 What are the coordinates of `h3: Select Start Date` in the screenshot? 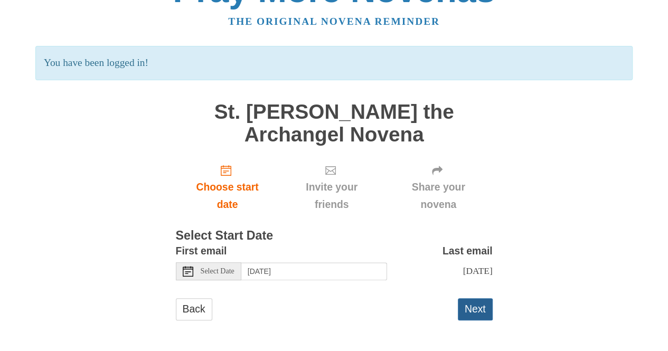 It's located at (334, 236).